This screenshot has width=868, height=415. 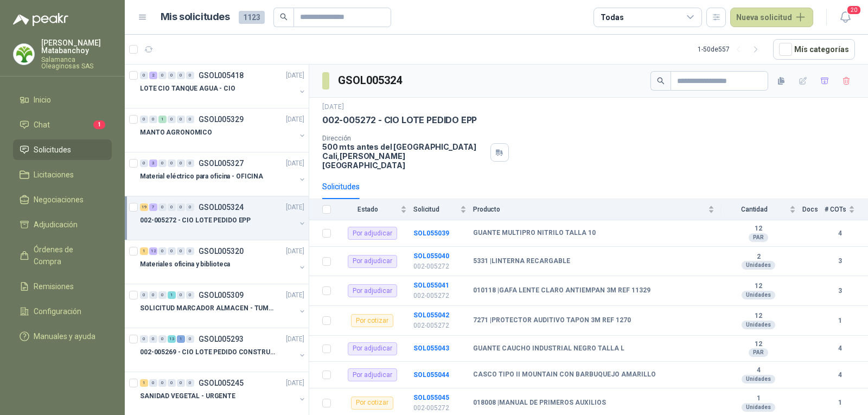 What do you see at coordinates (589, 209) in the screenshot?
I see `span: Producto` at bounding box center [589, 209].